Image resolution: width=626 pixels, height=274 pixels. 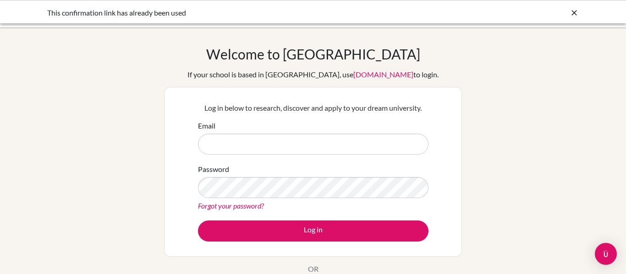 What do you see at coordinates (606, 254) in the screenshot?
I see `div: Open Intercom Messenger` at bounding box center [606, 254].